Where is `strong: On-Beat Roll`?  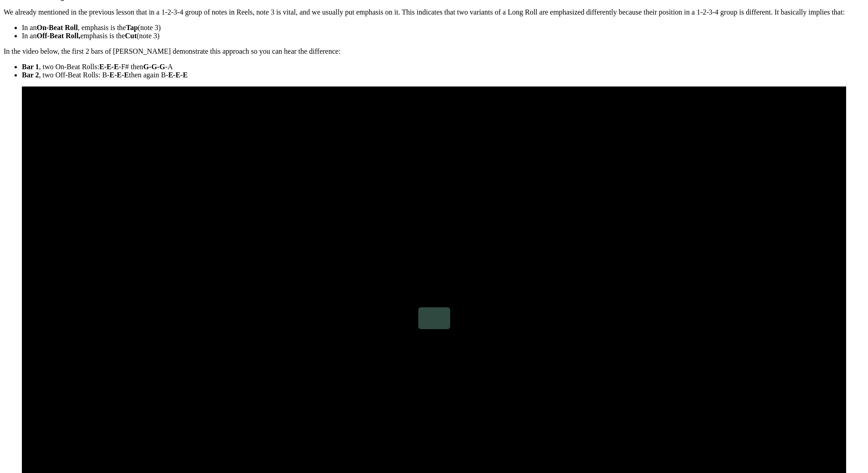
strong: On-Beat Roll is located at coordinates (57, 28).